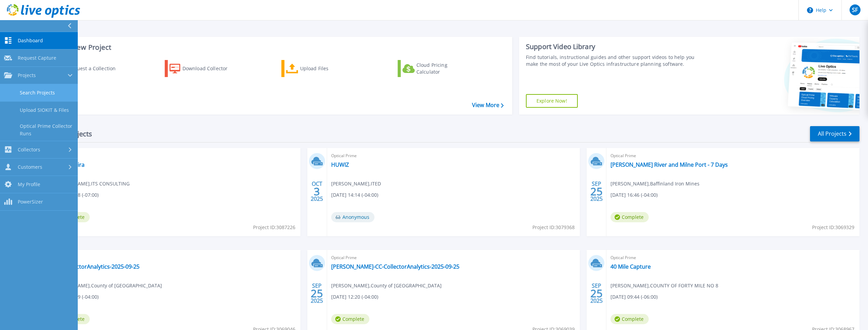  What do you see at coordinates (95, 69) in the screenshot?
I see `div: Request a Collection` at bounding box center [95, 69].